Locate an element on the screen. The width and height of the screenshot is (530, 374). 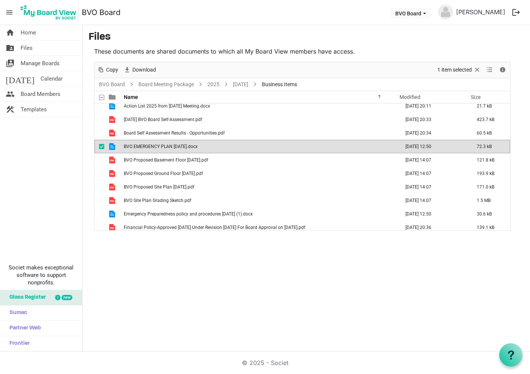
td: 121.8 kB is template cell column header Size is located at coordinates (489, 160).